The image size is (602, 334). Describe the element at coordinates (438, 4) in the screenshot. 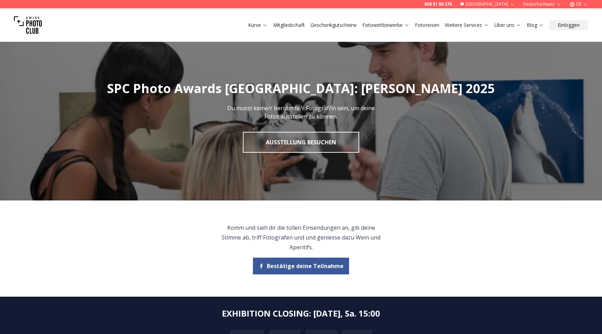

I see `a: 058 51 00 270` at that location.